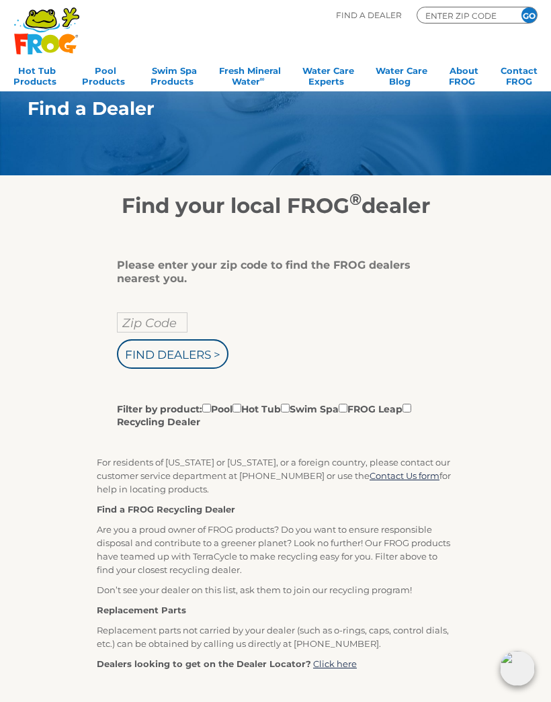 The width and height of the screenshot is (551, 702). What do you see at coordinates (517, 668) in the screenshot?
I see `img: openIcon` at bounding box center [517, 668].